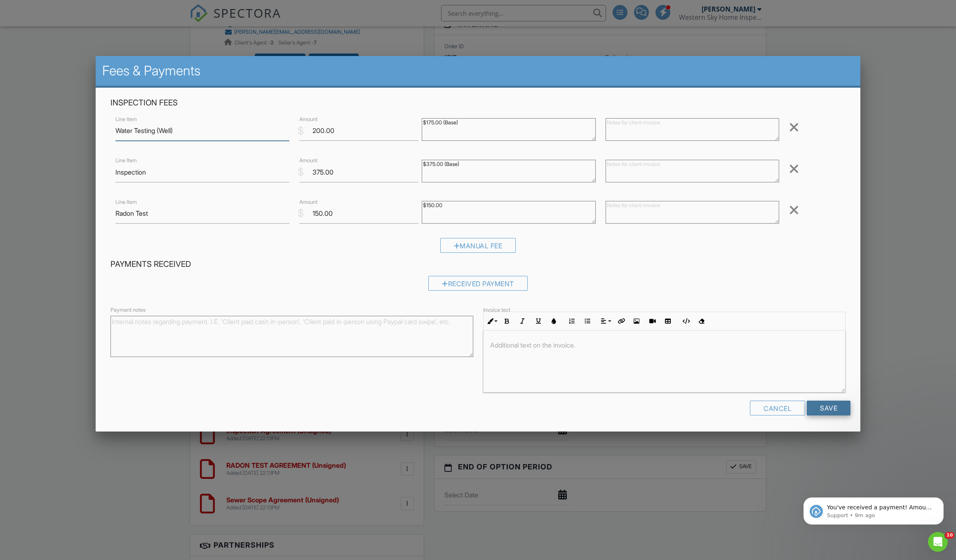  Describe the element at coordinates (83, 31) in the screenshot. I see `div: message notification from Support, 9m ago. You've received a payment! Amount $625.00 Fee $0.00 Ne...` at that location.